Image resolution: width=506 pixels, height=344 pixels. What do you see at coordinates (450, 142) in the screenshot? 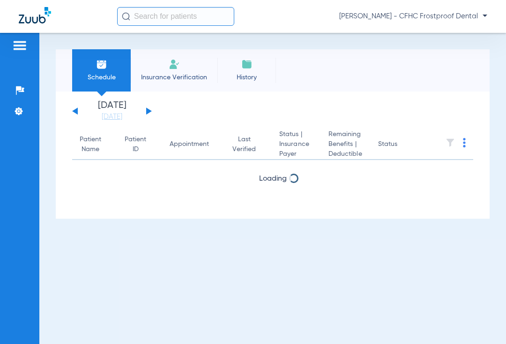
I see `img: filter.svg` at bounding box center [450, 142].